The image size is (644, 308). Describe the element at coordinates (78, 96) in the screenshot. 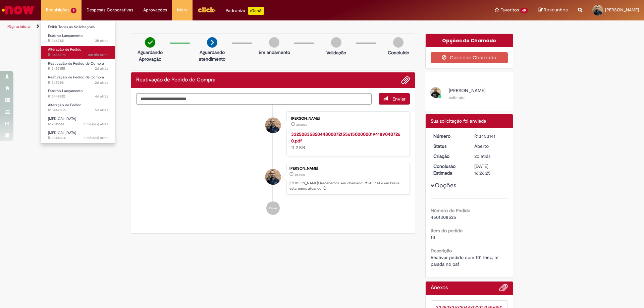

I see `span: R13448912` at that location.